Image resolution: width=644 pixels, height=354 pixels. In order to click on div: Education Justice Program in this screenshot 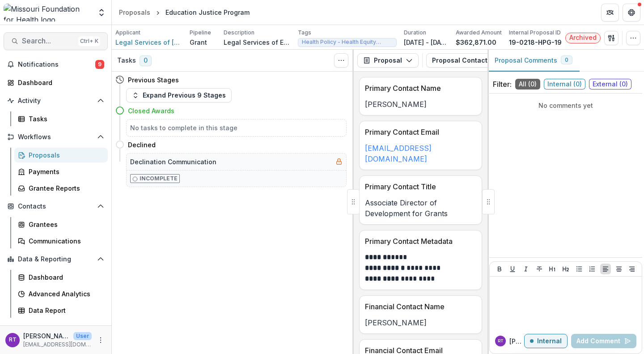, I will do `click(208, 12)`.